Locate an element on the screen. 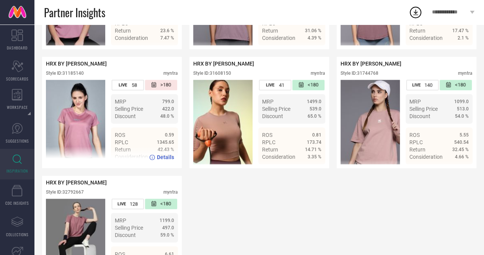 The height and width of the screenshot is (255, 484). span: COLLECTIONS is located at coordinates (17, 234).